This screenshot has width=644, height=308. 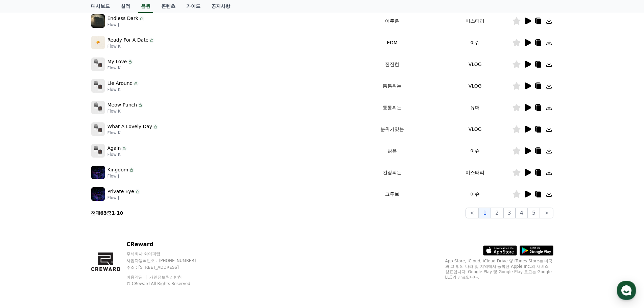 I want to click on p: Private Eye, so click(x=121, y=191).